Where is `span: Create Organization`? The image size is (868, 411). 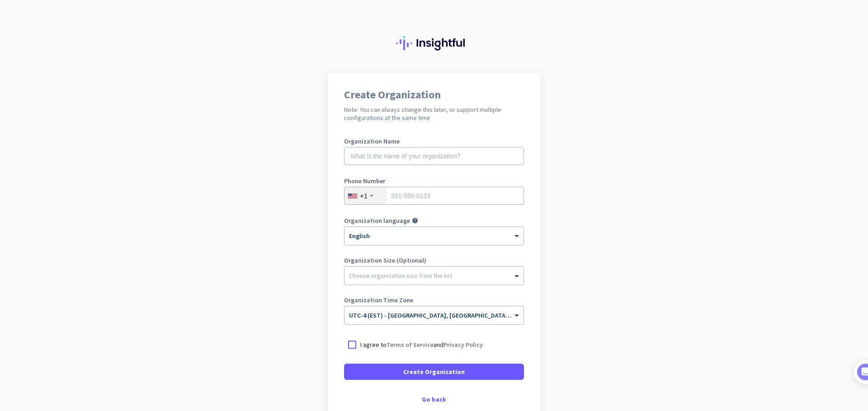
span: Create Organization is located at coordinates (434, 372).